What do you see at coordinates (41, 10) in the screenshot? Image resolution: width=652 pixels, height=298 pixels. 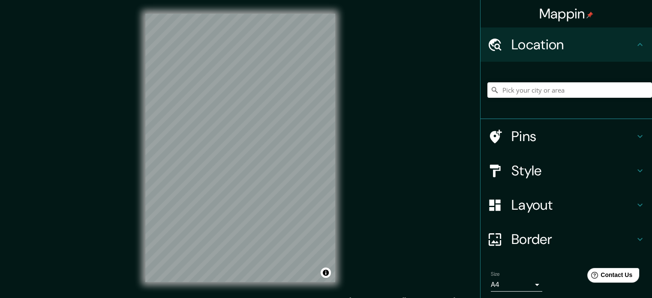 I see `span: Contact Us` at bounding box center [41, 10].